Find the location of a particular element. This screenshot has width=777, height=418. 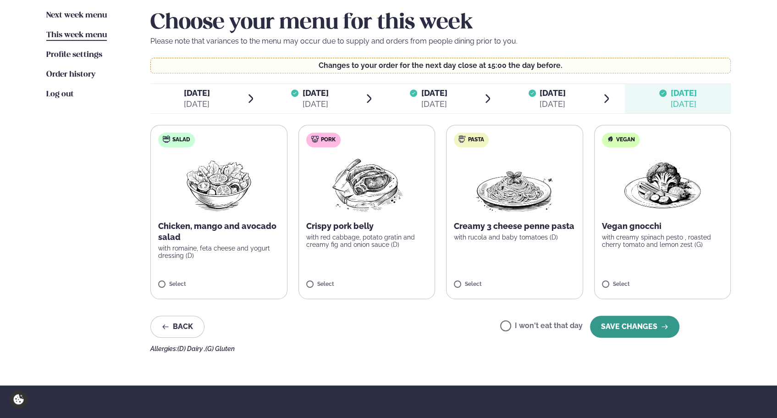

span: Profile settings is located at coordinates (74, 55).